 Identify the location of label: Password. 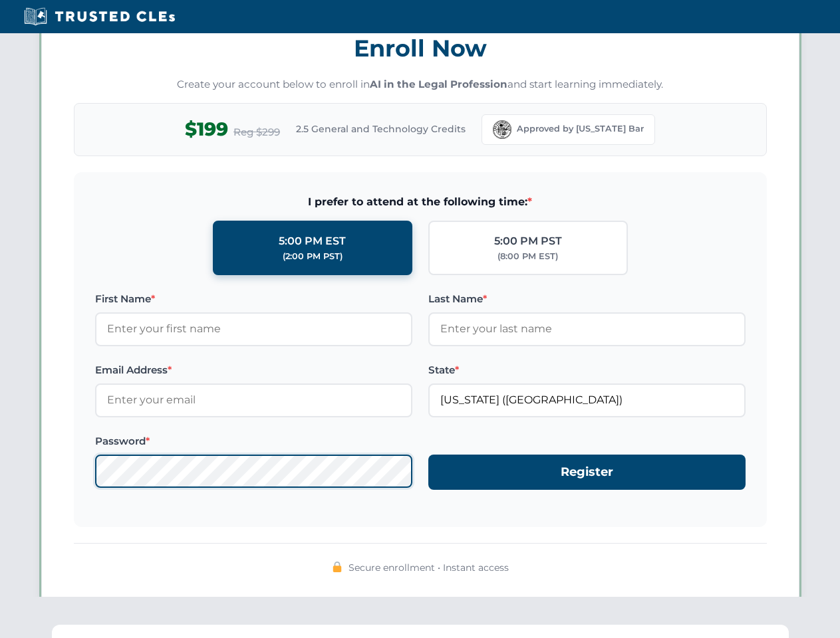
(254, 441).